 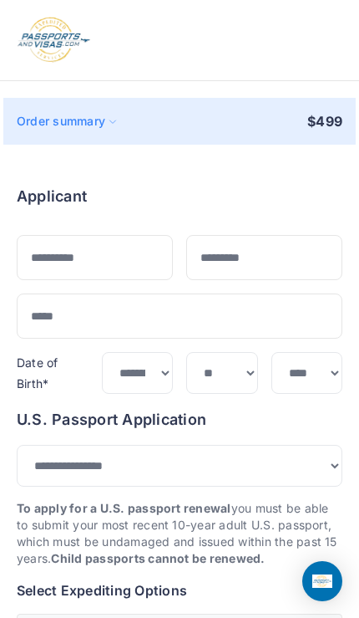 What do you see at coordinates (158, 557) in the screenshot?
I see `strong: Child passports cannot be renewed.` at bounding box center [158, 557].